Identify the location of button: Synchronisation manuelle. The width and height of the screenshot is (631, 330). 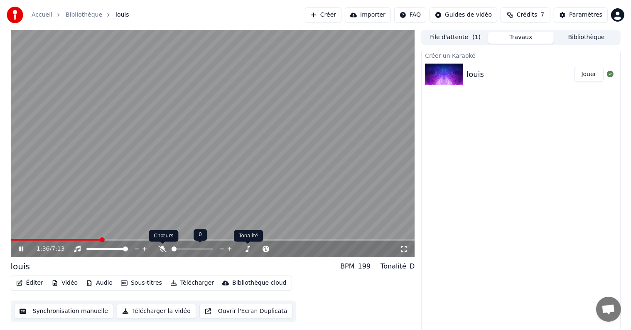
(64, 311).